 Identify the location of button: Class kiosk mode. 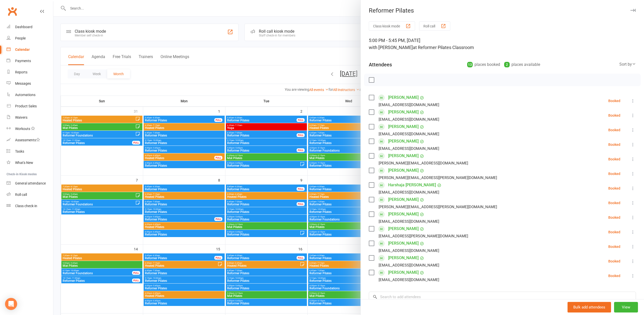
(392, 26).